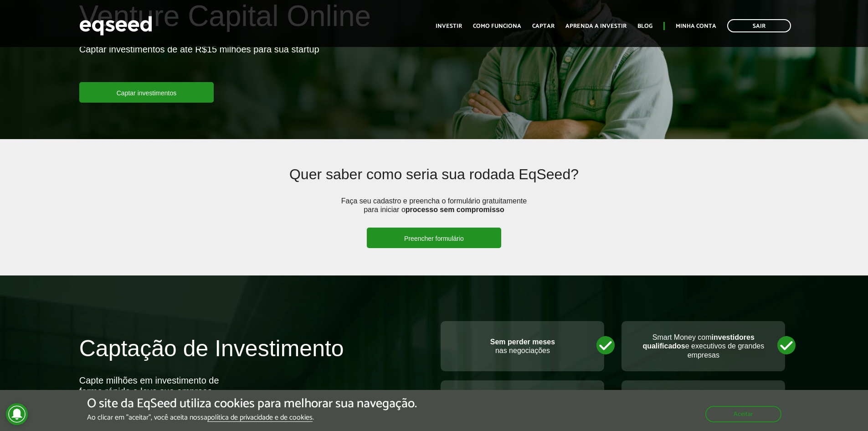 The height and width of the screenshot is (431, 868). I want to click on a: Captar, so click(542, 26).